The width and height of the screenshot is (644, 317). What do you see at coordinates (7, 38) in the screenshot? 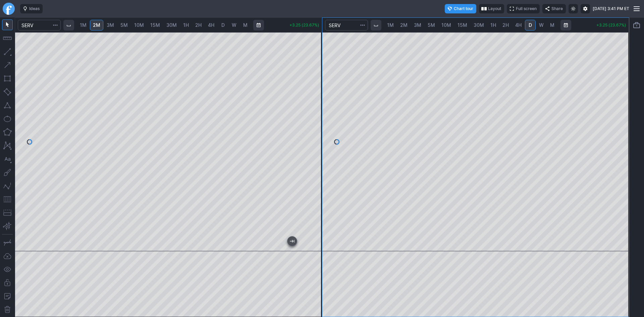
I see `button: Measure` at bounding box center [7, 38].